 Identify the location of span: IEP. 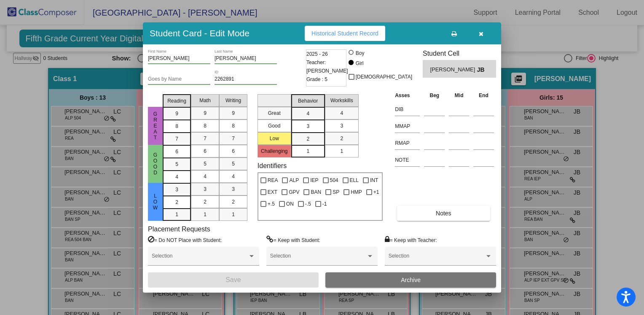
(314, 180).